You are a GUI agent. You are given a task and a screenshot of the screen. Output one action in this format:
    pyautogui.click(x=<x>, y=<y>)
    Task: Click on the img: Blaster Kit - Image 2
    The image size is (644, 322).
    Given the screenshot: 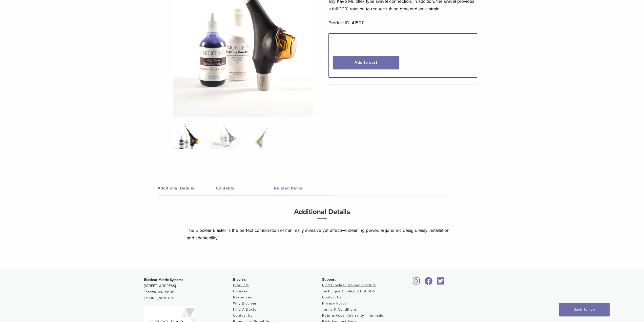 What is the action you would take?
    pyautogui.click(x=224, y=136)
    